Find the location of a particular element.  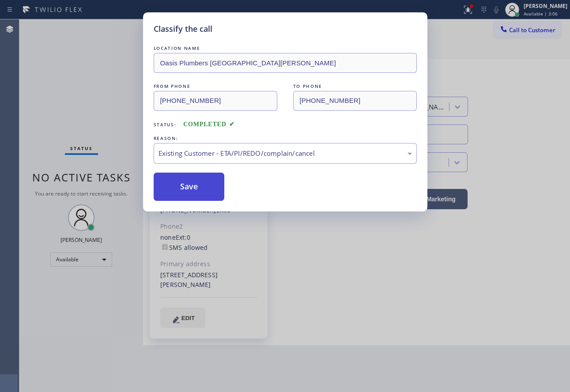

input: From phone is located at coordinates (215, 101).